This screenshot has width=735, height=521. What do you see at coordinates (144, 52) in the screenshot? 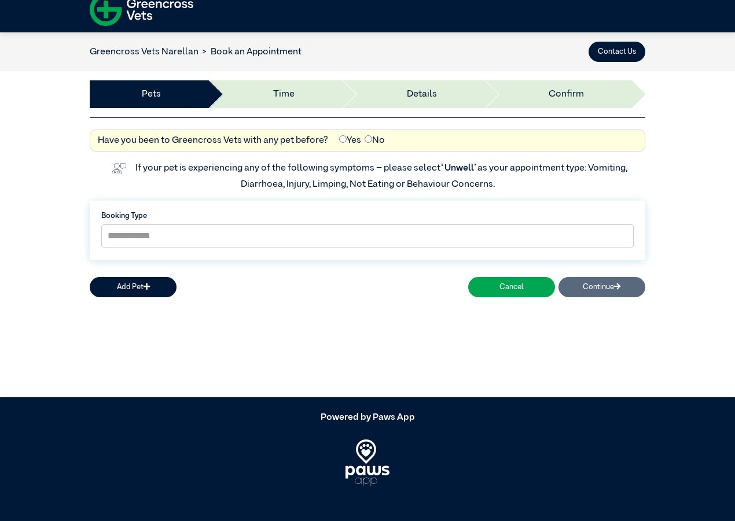
I see `a: Greencross Vets Narellan` at bounding box center [144, 52].